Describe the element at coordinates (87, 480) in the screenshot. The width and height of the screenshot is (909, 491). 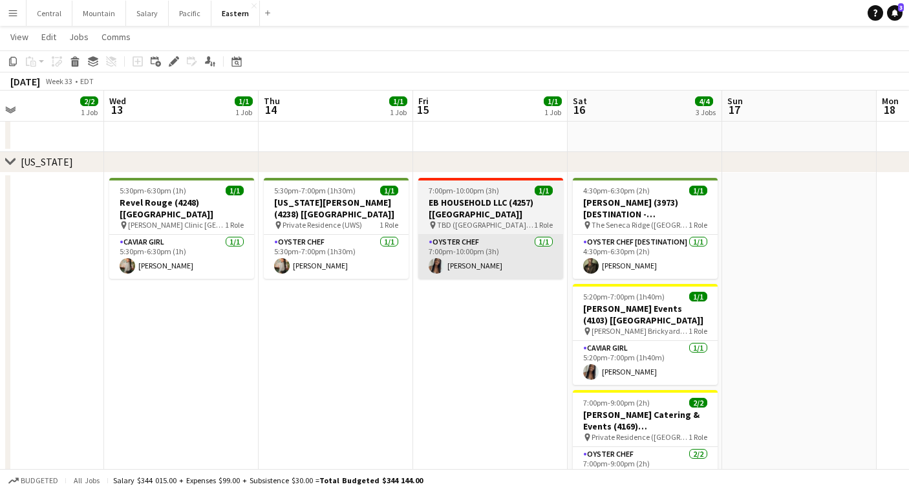
I see `span: All jobs` at that location.